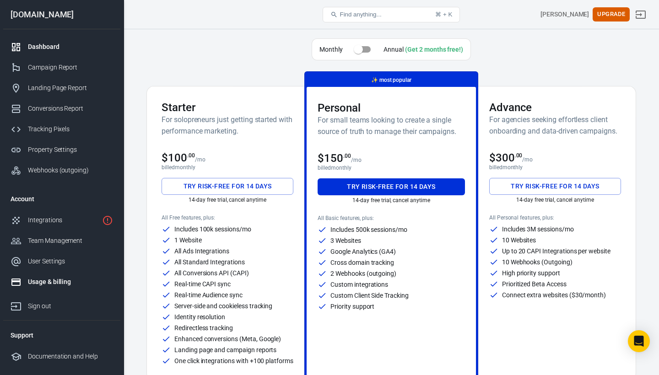 The image size is (659, 375). What do you see at coordinates (369, 296) in the screenshot?
I see `p: Custom Client Side Tracking` at bounding box center [369, 296].